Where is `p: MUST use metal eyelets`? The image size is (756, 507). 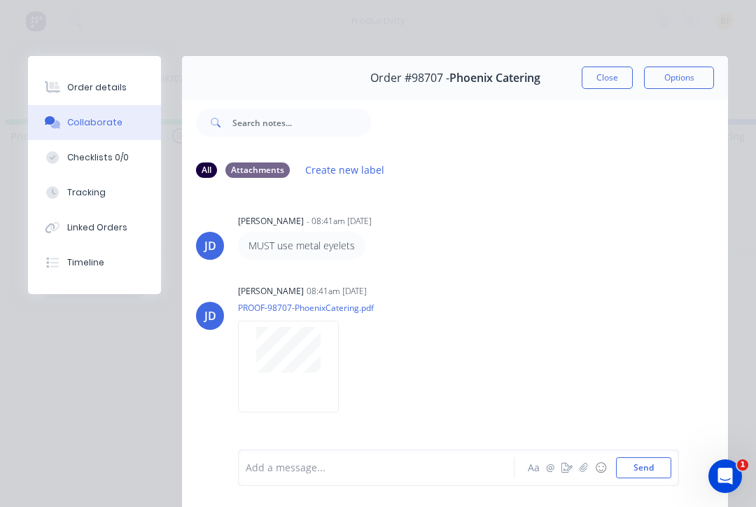 p: MUST use metal eyelets is located at coordinates (302, 246).